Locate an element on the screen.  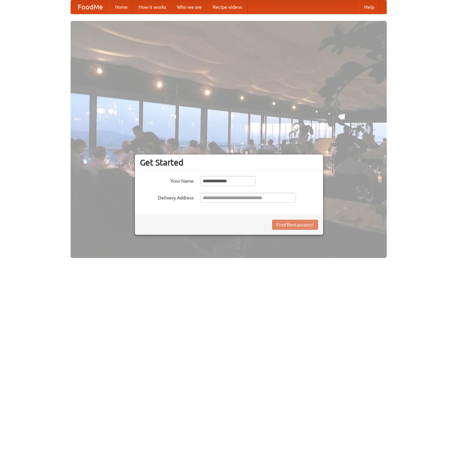
label: Your Name is located at coordinates (167, 180).